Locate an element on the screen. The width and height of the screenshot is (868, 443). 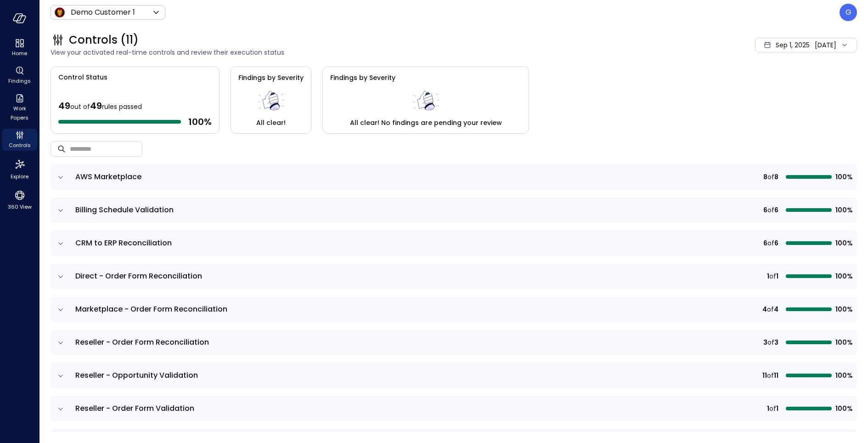
span: Findings is located at coordinates (20, 81).